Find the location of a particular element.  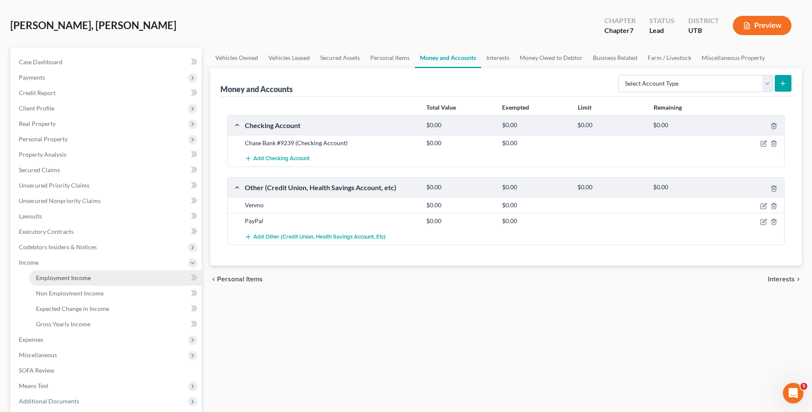

a: Property Analysis is located at coordinates (107, 154).